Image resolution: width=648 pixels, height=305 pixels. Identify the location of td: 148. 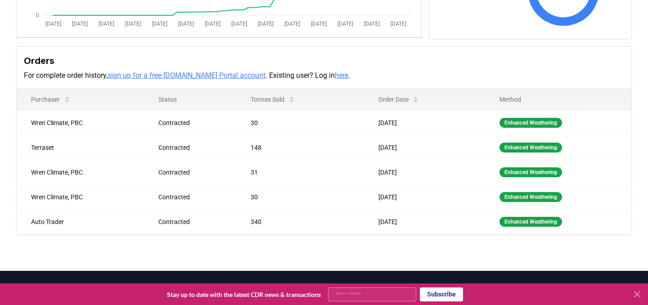
(300, 147).